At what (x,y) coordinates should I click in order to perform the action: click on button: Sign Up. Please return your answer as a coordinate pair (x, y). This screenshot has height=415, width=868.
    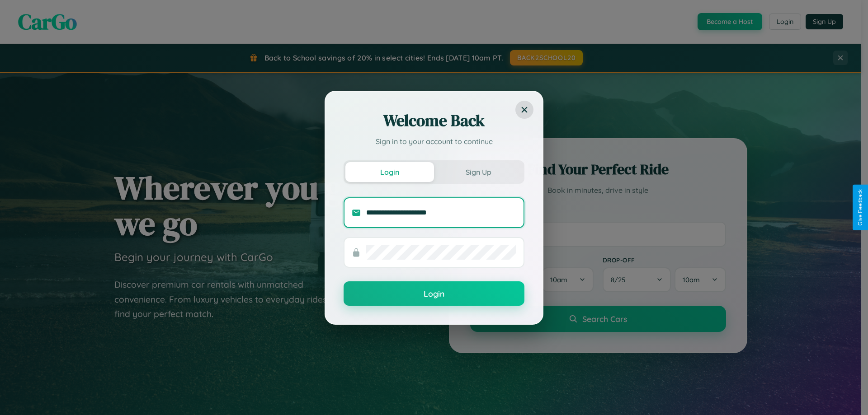
    Looking at the image, I should click on (478, 172).